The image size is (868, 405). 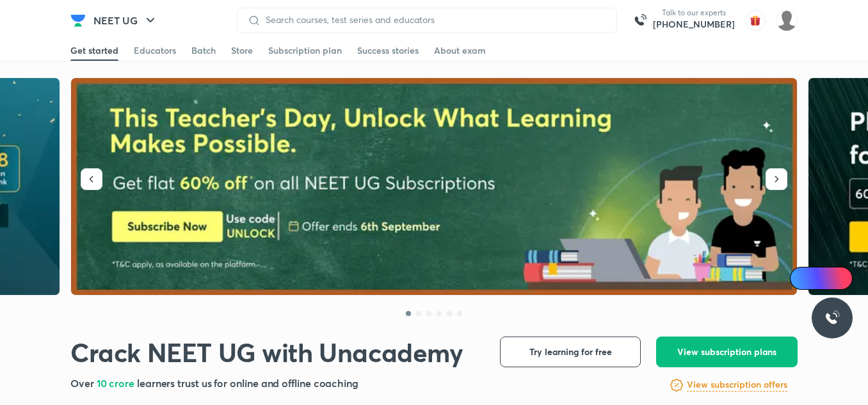 I want to click on span: Ai Doubts, so click(x=828, y=278).